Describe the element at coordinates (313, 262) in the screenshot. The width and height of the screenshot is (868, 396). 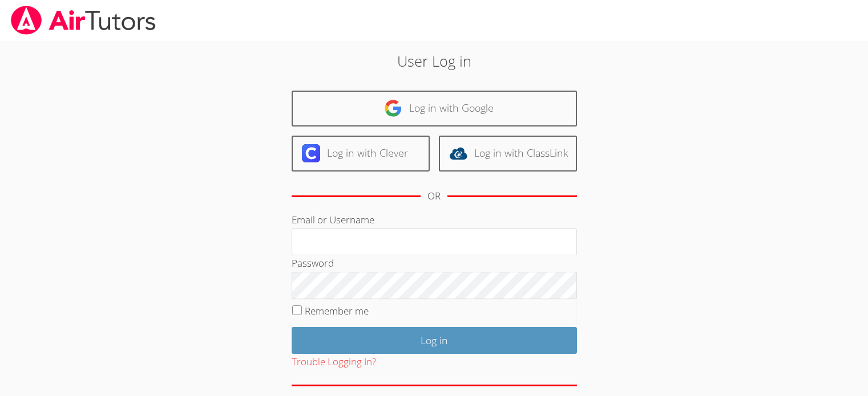
I see `label: Password` at that location.